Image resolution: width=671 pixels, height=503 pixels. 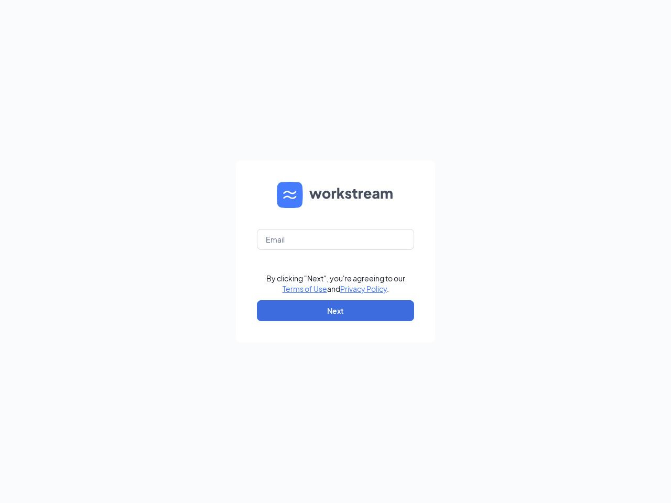 I want to click on div: By clicking "Next", you're agreeing to our and ., so click(x=335, y=283).